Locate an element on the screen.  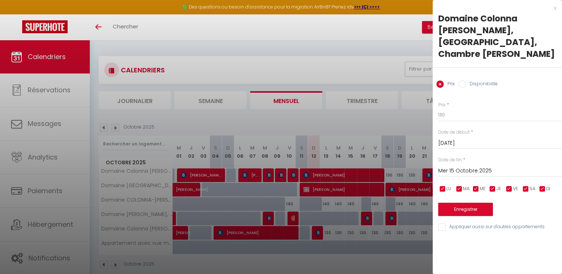
label: Disponibilité is located at coordinates (482, 85).